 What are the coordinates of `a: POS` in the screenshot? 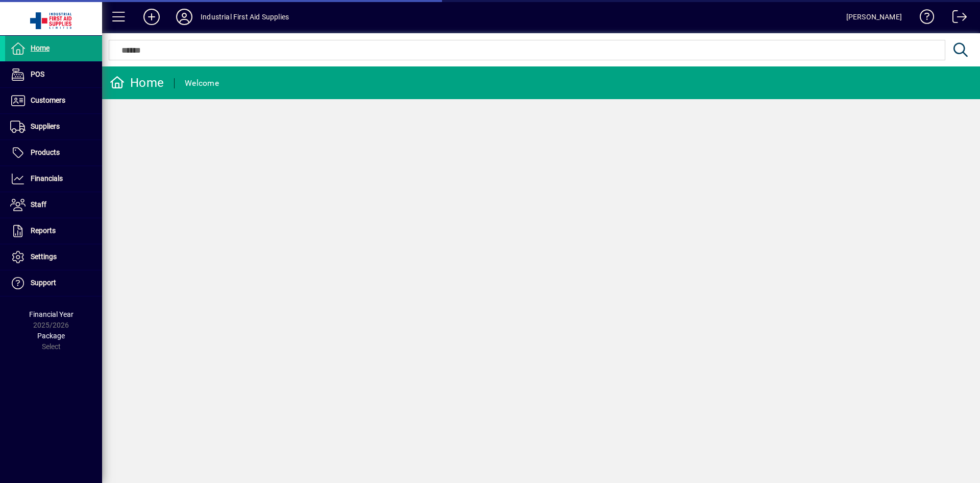 It's located at (54, 74).